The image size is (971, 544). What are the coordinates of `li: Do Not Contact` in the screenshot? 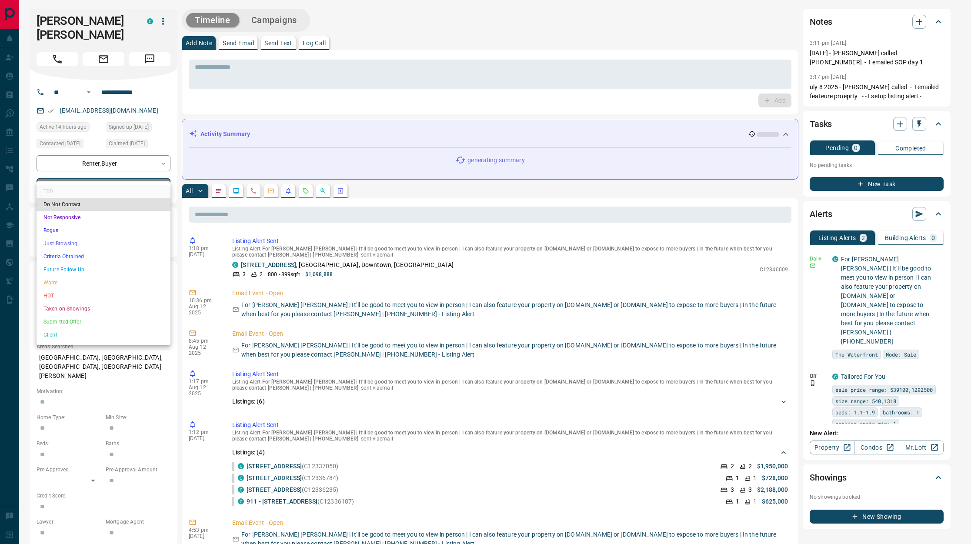 It's located at (103, 204).